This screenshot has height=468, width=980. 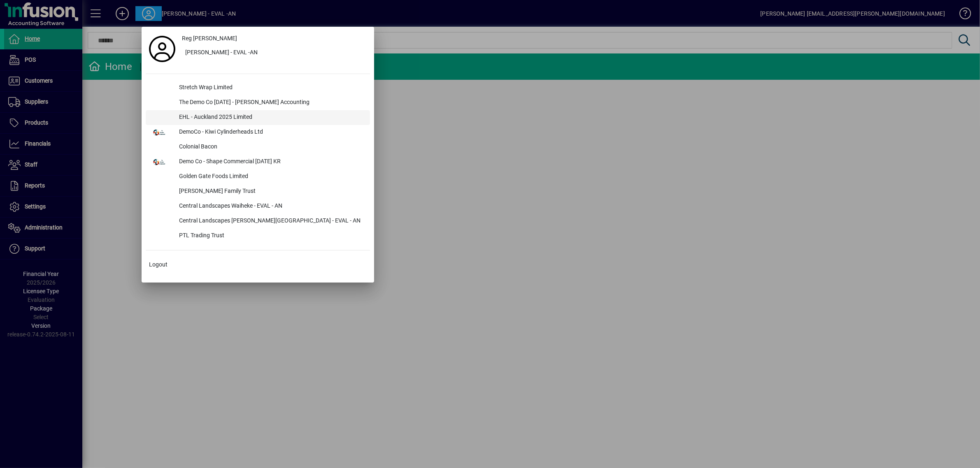 I want to click on button: Golden Gate Foods Limited, so click(x=258, y=177).